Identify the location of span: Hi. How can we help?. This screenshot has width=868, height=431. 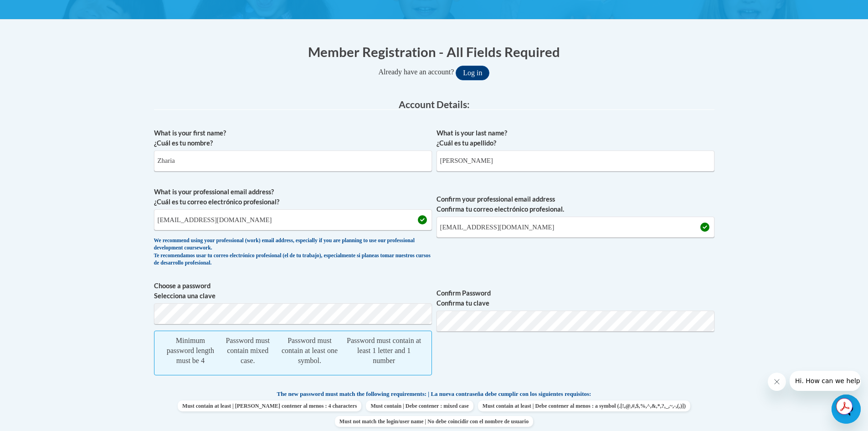
(40, 10).